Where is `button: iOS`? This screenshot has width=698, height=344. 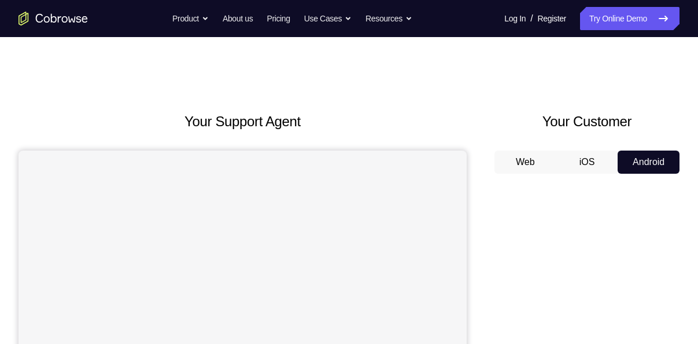
button: iOS is located at coordinates (587, 162).